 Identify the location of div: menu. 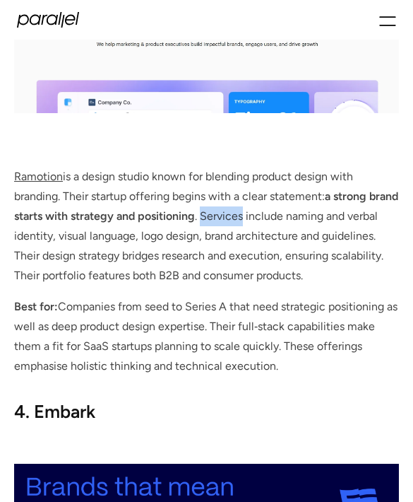
(388, 20).